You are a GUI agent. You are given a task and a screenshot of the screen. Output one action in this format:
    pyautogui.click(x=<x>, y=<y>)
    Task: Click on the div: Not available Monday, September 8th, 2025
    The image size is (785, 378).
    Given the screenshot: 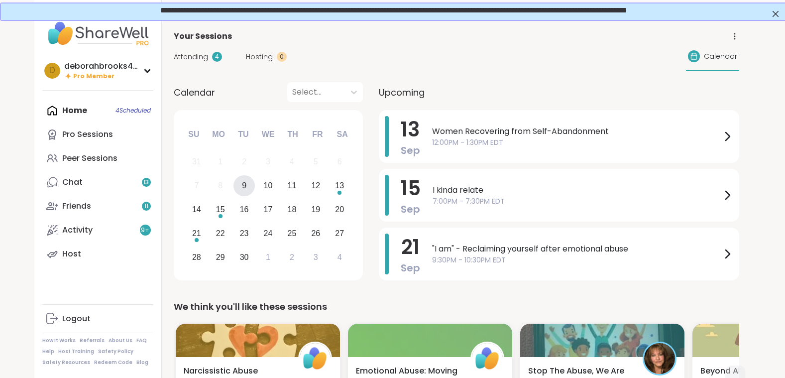 What is the action you would take?
    pyautogui.click(x=220, y=186)
    